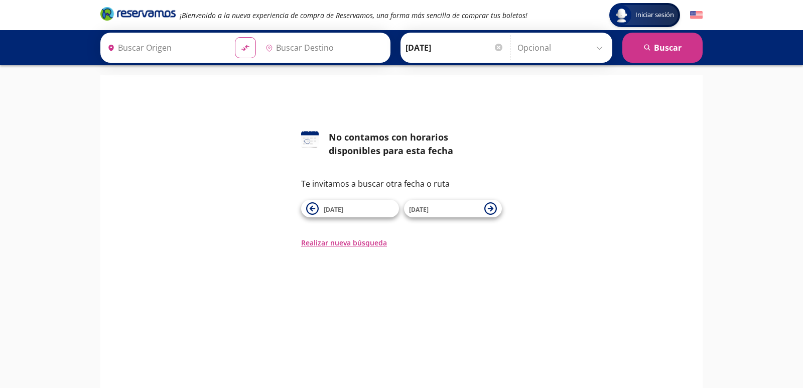 The image size is (803, 388). Describe the element at coordinates (138, 14) in the screenshot. I see `i: Brand Logo` at that location.